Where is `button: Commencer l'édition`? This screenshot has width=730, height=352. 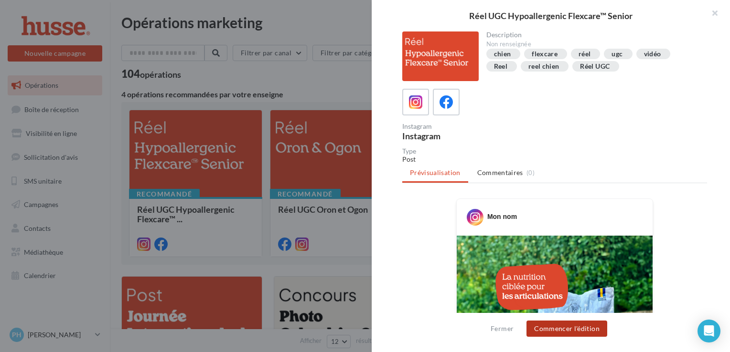
button: Commencer l'édition is located at coordinates (566, 329).